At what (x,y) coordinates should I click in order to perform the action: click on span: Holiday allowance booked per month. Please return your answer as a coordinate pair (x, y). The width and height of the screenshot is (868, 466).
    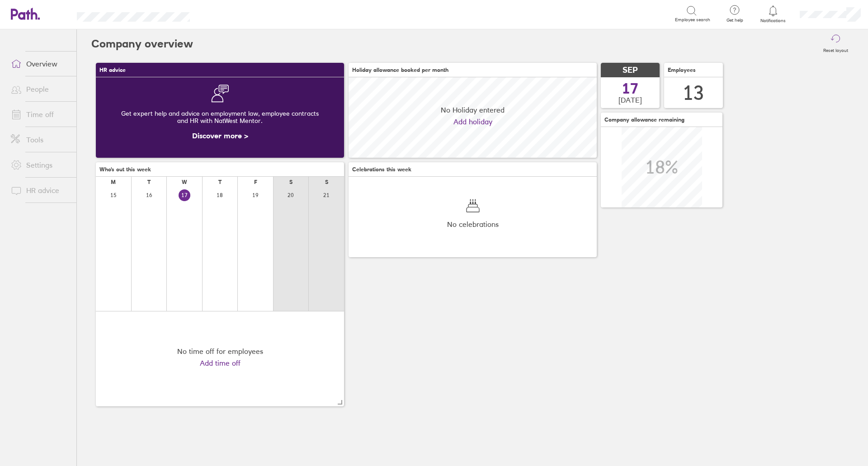
    Looking at the image, I should click on (400, 70).